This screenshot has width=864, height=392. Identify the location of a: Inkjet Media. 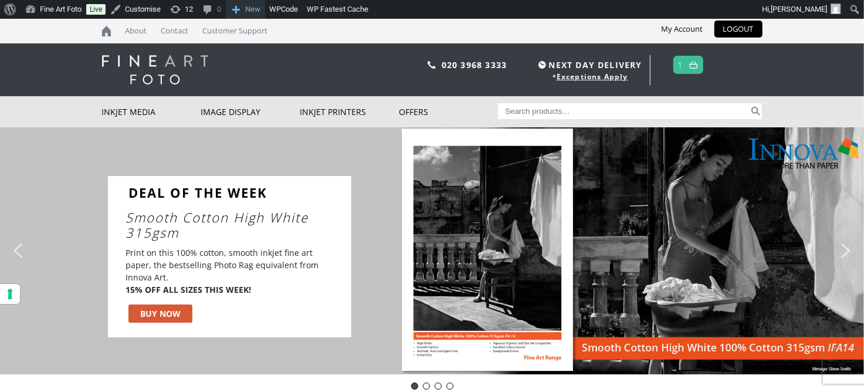
(151, 111).